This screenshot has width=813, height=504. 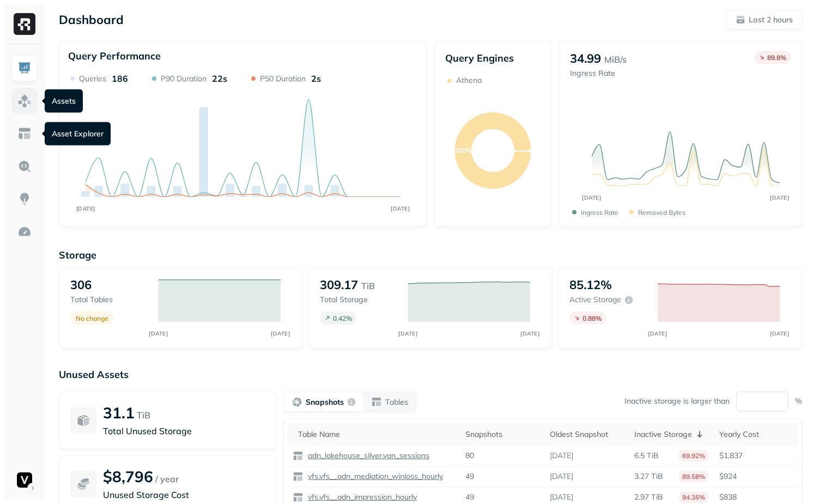 I want to click on p: Total tables, so click(x=109, y=299).